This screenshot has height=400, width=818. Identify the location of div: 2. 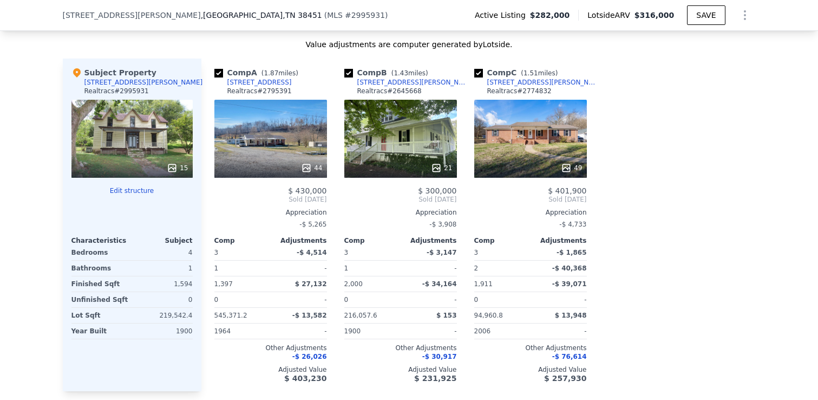
(501, 268).